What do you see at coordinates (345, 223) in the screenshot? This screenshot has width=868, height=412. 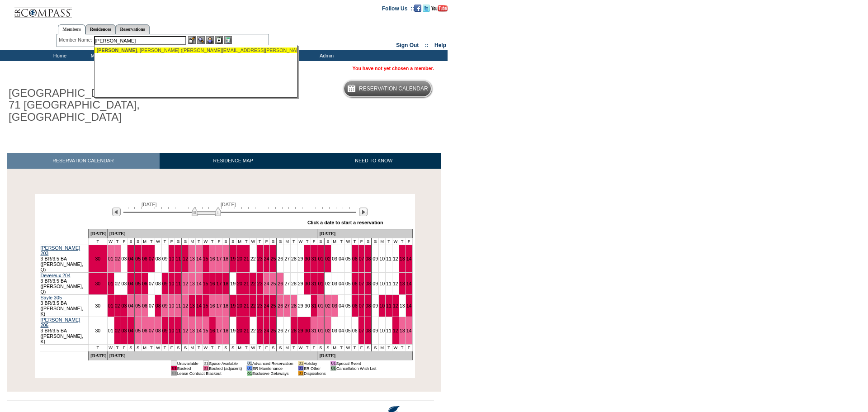 I see `div: Click a date to start a reservation` at bounding box center [345, 223].